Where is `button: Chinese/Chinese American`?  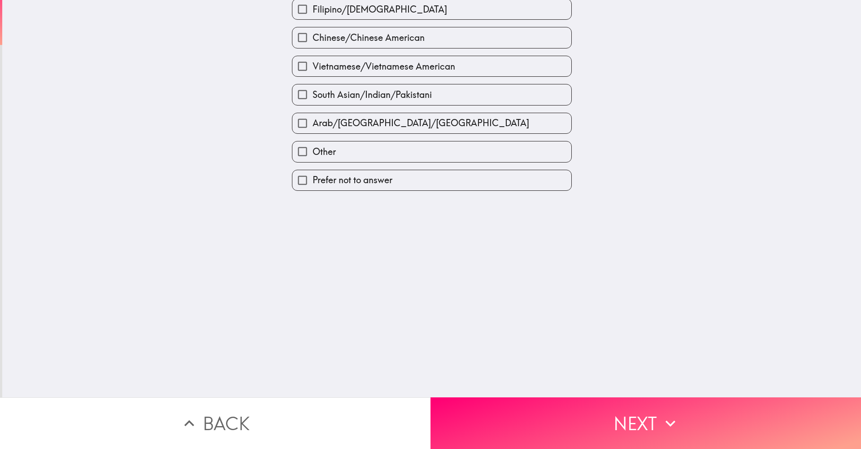 button: Chinese/Chinese American is located at coordinates (432, 37).